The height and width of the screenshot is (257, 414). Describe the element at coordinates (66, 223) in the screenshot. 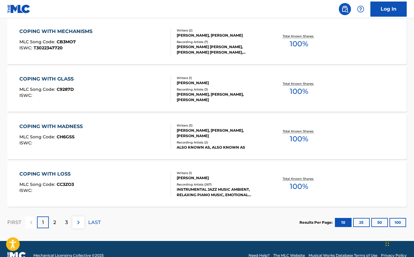

I see `p: 3` at that location.